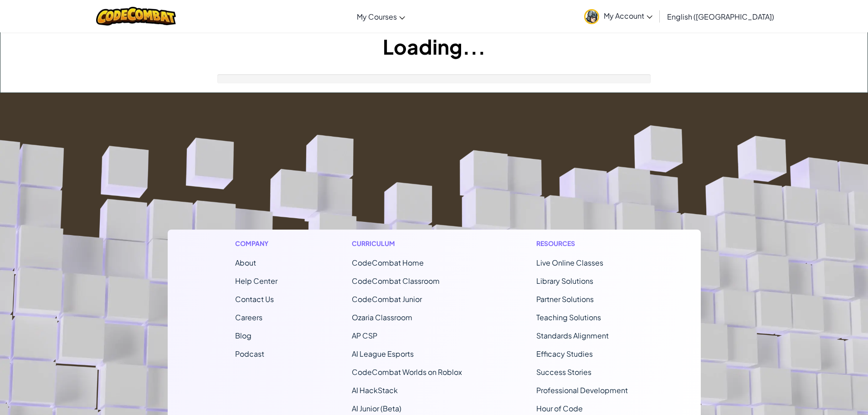  Describe the element at coordinates (560, 408) in the screenshot. I see `a: Hour of Code` at that location.